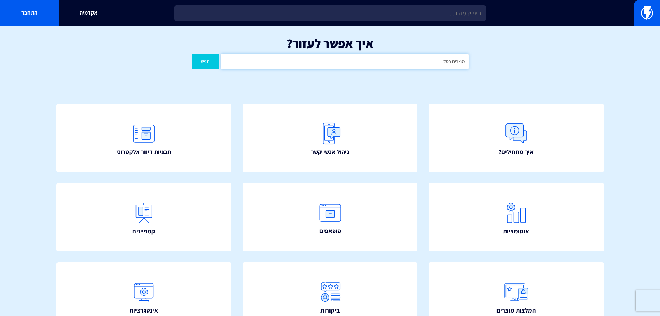  I want to click on span: תבניות דיוור אלקטרוני, so click(144, 152).